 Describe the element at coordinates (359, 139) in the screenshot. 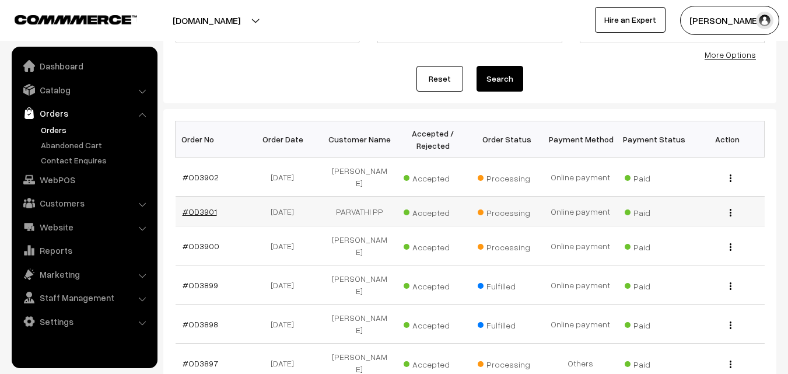

I see `th: Customer Name` at that location.